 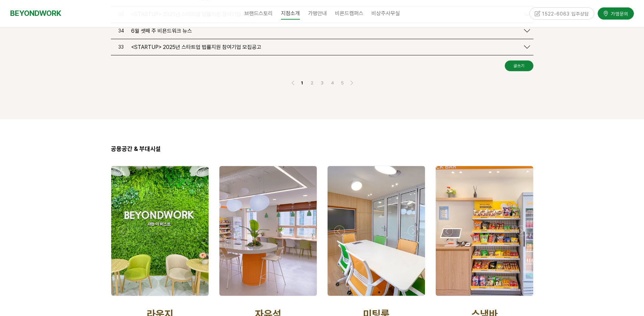 What do you see at coordinates (332, 83) in the screenshot?
I see `a: 4` at bounding box center [332, 83].